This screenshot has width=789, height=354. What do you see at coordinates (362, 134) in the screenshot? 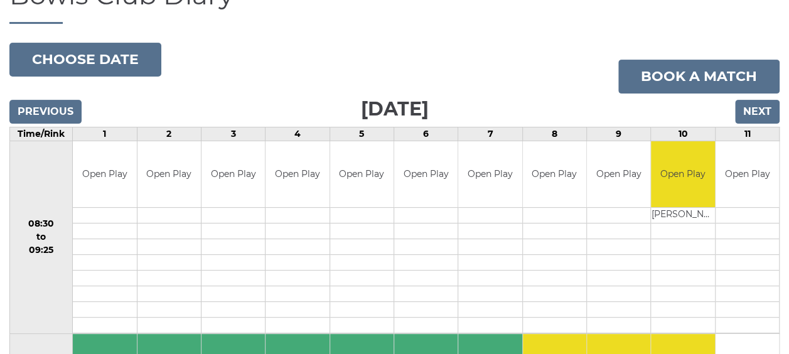
I see `td: 5` at bounding box center [362, 134].